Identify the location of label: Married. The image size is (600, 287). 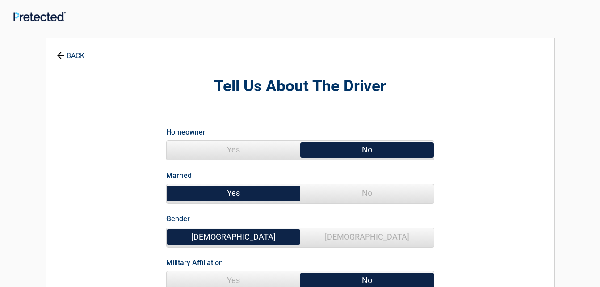
(179, 175).